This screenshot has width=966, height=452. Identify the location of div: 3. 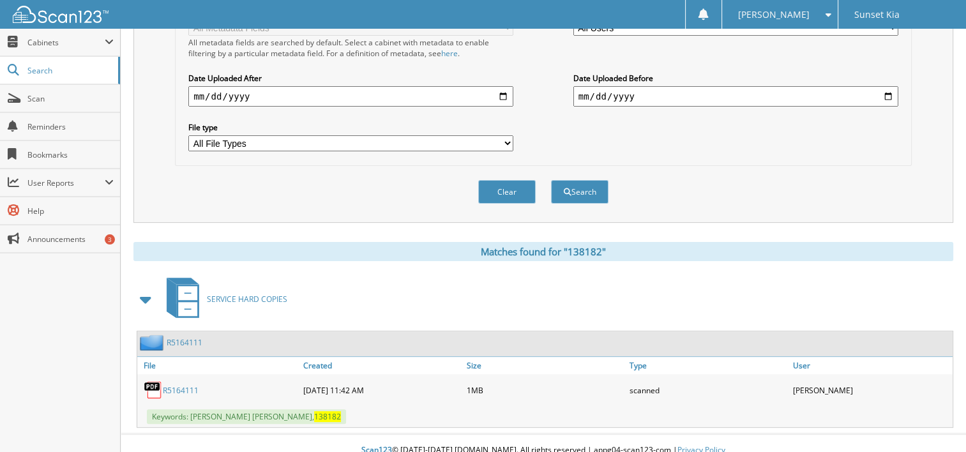
(110, 239).